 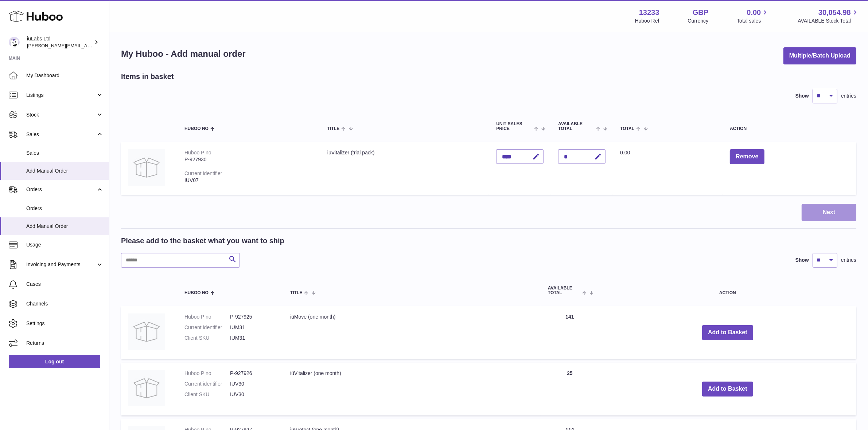 I want to click on div: Current identifier, so click(x=203, y=173).